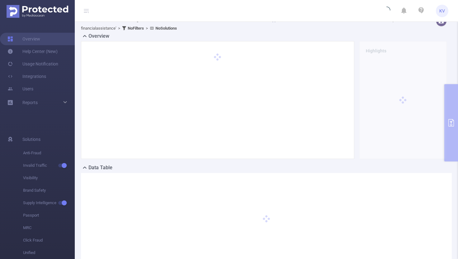  Describe the element at coordinates (49, 253) in the screenshot. I see `span: Unified` at that location.